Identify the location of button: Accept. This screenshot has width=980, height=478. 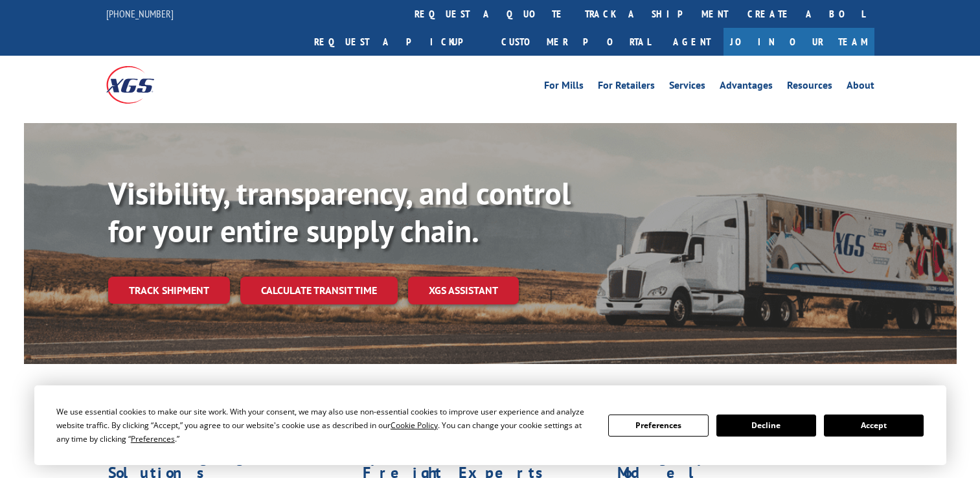
(874, 426).